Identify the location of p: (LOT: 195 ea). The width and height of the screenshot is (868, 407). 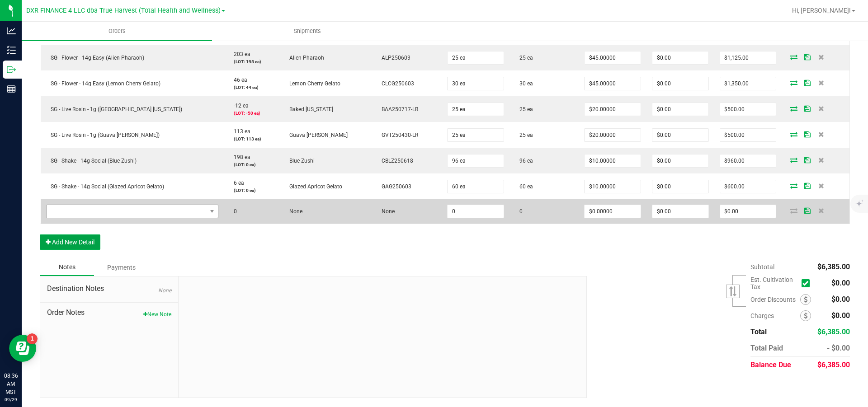
(251, 62).